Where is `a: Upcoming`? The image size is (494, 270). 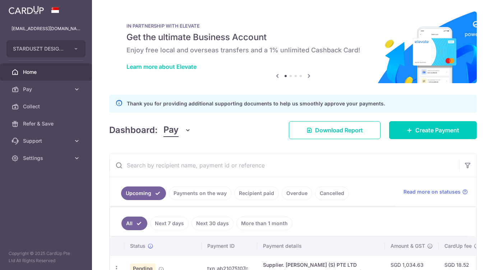
a: Upcoming is located at coordinates (143, 193).